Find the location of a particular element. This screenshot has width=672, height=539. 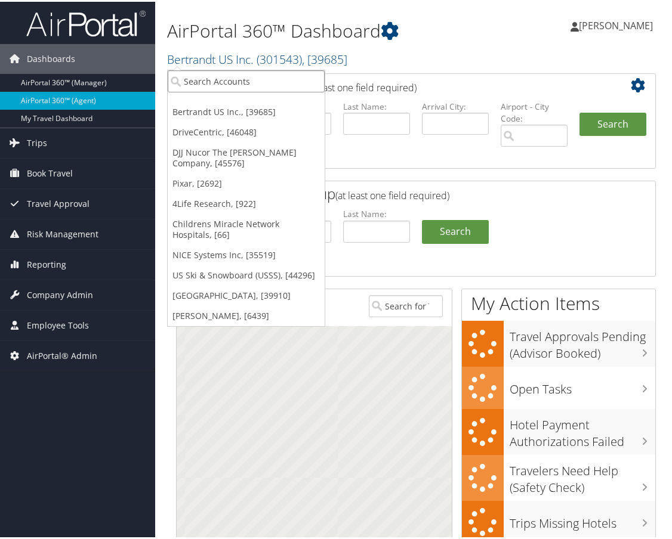

a: Travelers Need Help (Safety Check) is located at coordinates (558, 476).